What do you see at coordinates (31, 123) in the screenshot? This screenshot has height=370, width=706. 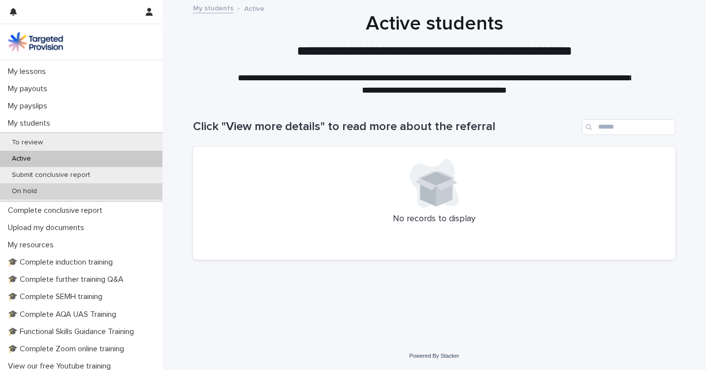 I see `p: My students` at bounding box center [31, 123].